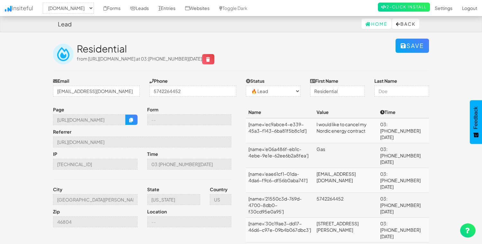 Image resolution: width=482 pixels, height=244 pixels. I want to click on input: John, so click(338, 91).